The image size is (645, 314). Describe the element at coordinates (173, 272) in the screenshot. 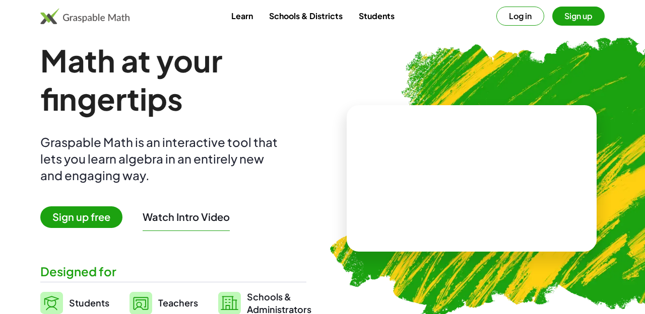

I see `div: Designed for` at that location.